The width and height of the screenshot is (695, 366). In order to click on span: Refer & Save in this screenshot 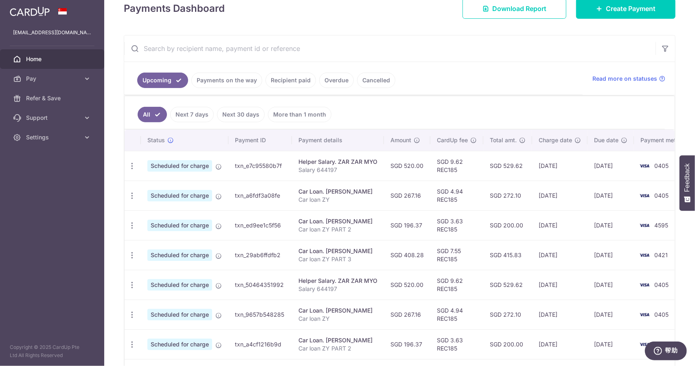, I will do `click(53, 98)`.